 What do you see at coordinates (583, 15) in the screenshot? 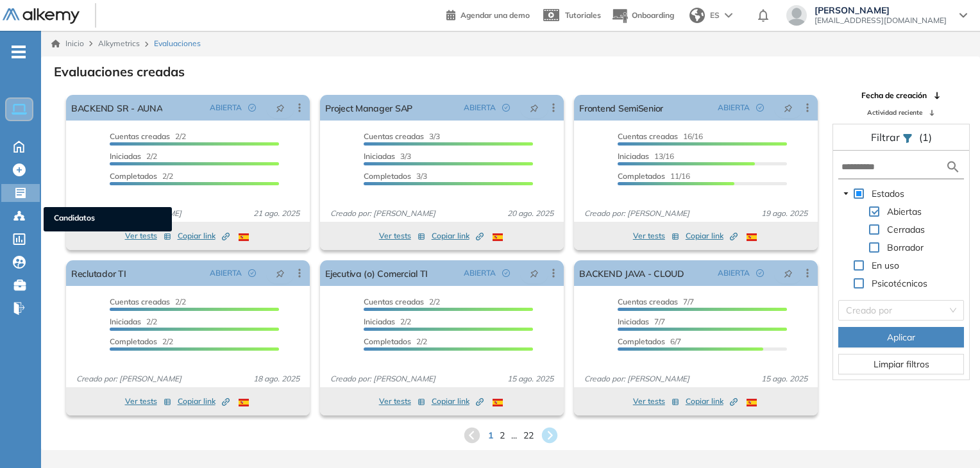
I see `span: Tutoriales` at bounding box center [583, 15].